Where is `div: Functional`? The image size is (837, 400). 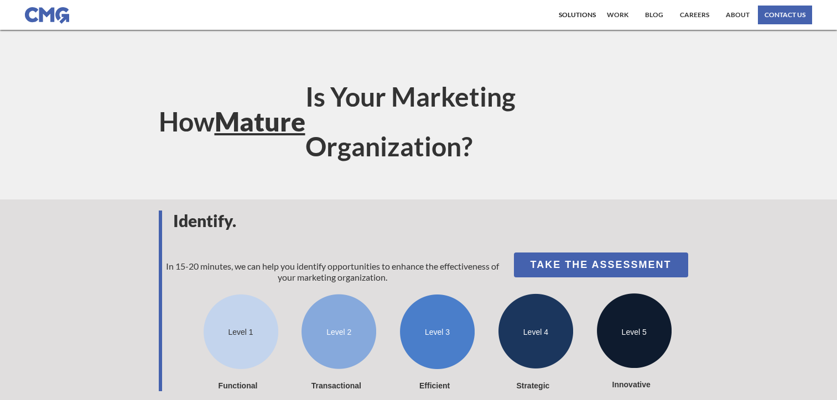 div: Functional is located at coordinates (238, 386).